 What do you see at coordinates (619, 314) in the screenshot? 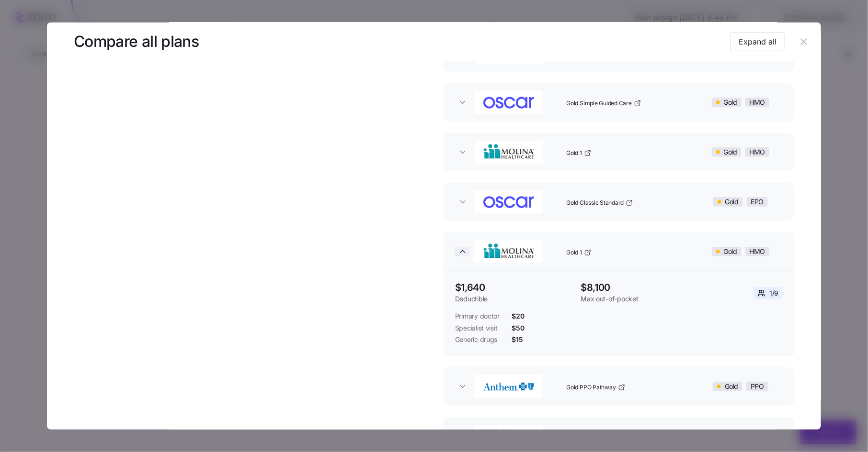
I see `div: MolinaGold 1GoldHMO` at bounding box center [619, 314].